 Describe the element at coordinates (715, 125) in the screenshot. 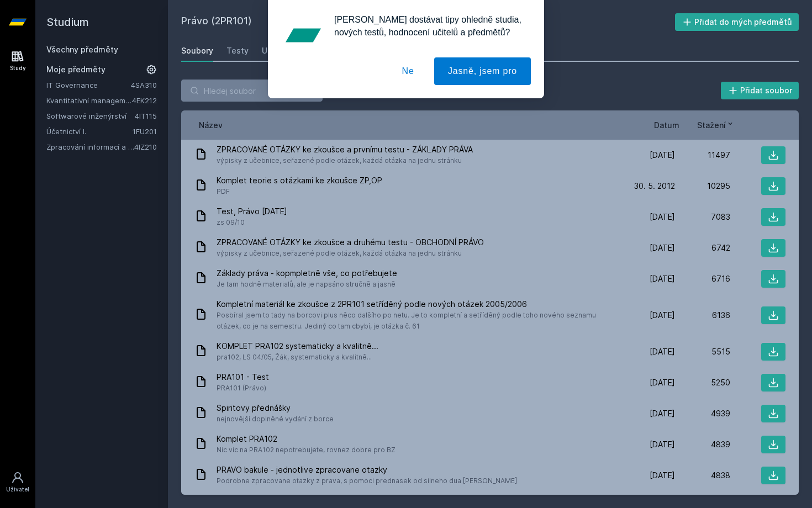

I see `button: Stažení` at that location.